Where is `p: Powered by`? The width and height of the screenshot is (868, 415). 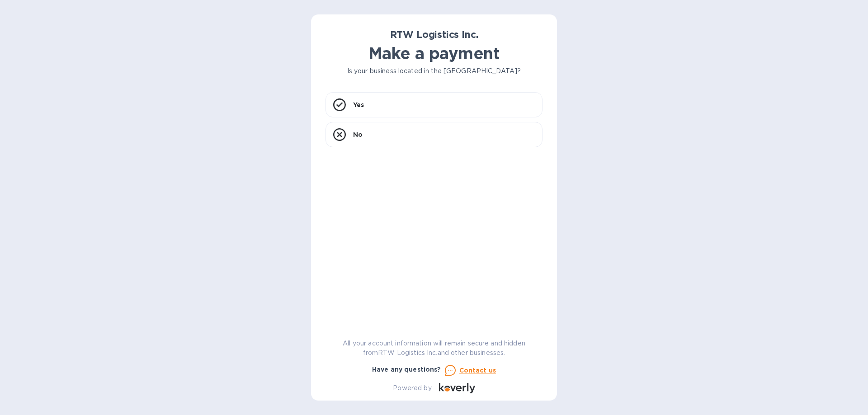
p: Powered by is located at coordinates (412, 388).